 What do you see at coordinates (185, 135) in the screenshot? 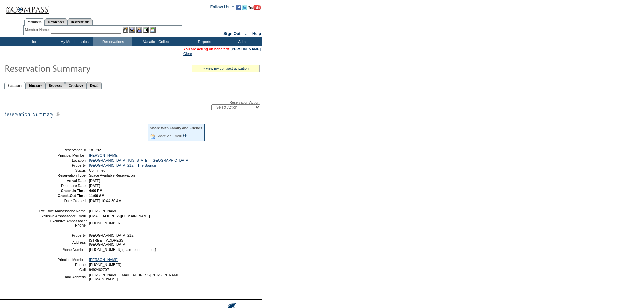
I see `input: What is this?` at bounding box center [185, 135].